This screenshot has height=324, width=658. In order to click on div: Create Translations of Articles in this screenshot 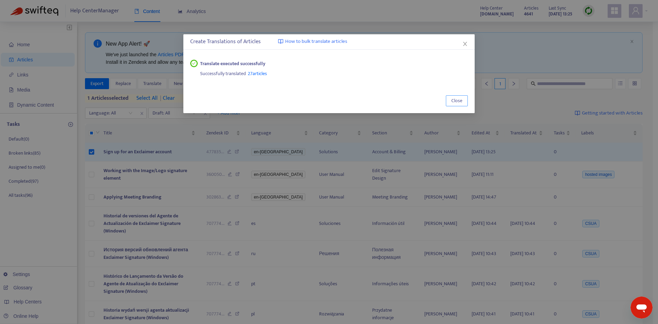, I will do `click(329, 42)`.